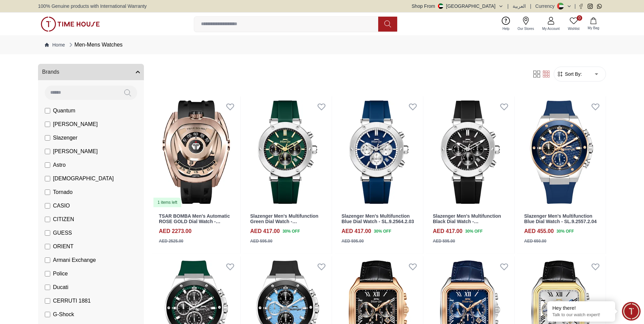  Describe the element at coordinates (65, 138) in the screenshot. I see `span: Slazenger` at that location.